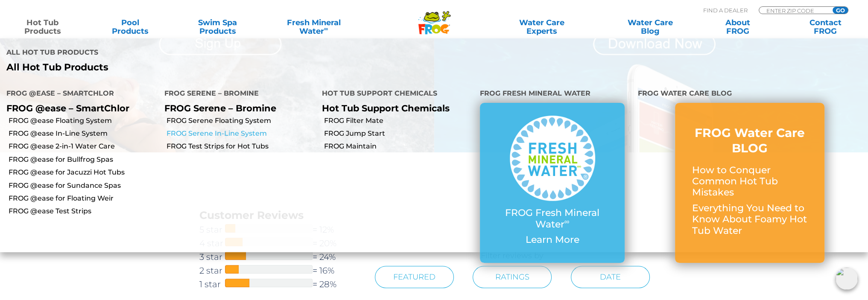  I want to click on a: Swim SpaProducts, so click(218, 27).